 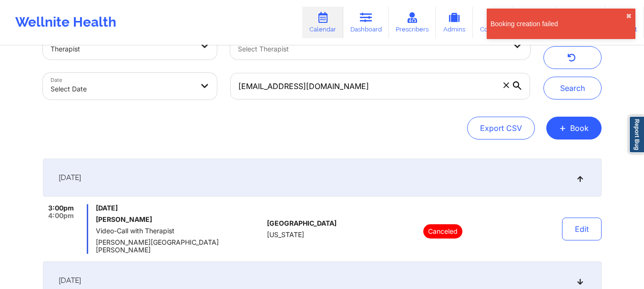 What do you see at coordinates (454, 23) in the screenshot?
I see `a: Admins` at bounding box center [454, 23].